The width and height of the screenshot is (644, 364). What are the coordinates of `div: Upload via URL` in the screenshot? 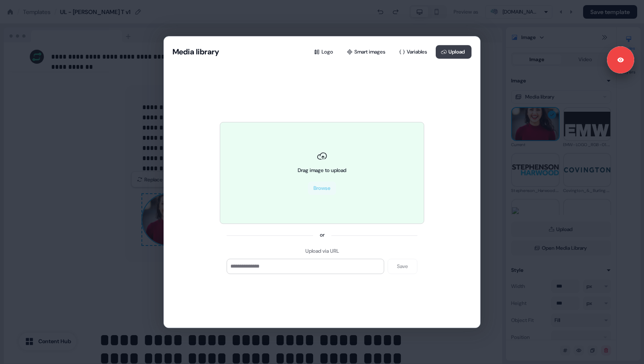 It's located at (322, 252).